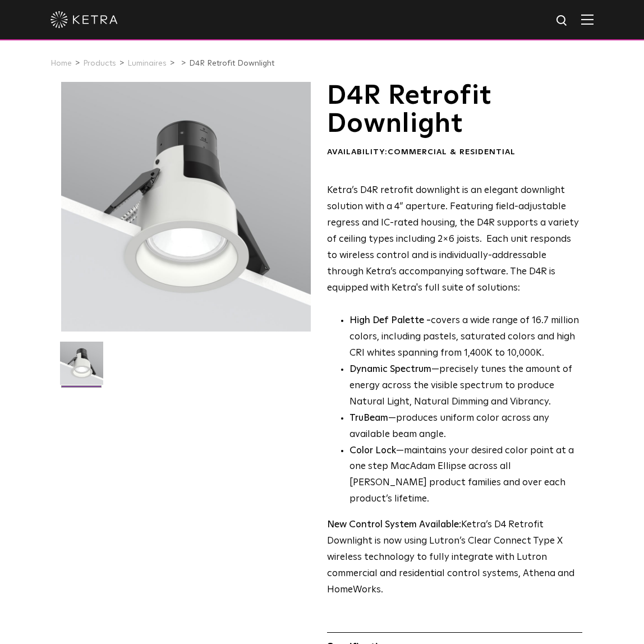 Image resolution: width=644 pixels, height=644 pixels. What do you see at coordinates (147, 64) in the screenshot?
I see `a: Luminaires` at bounding box center [147, 64].